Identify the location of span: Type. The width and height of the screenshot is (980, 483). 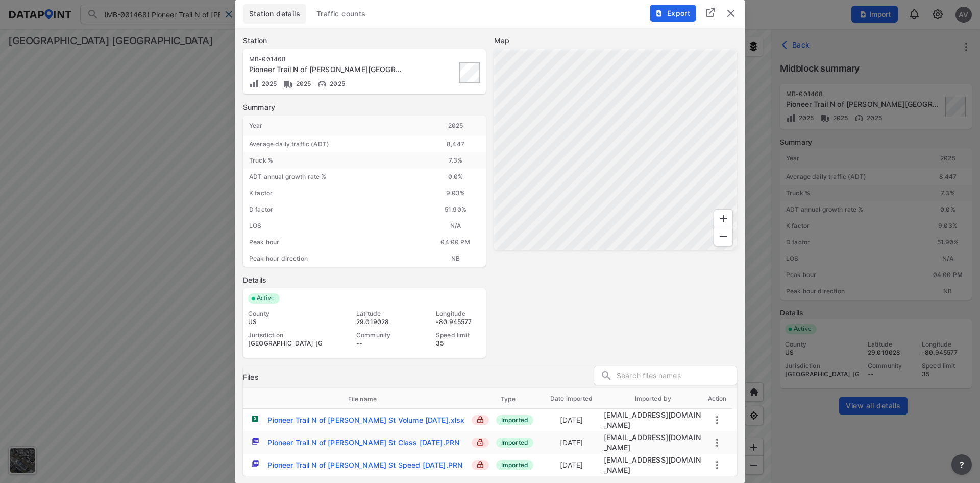
(515, 400).